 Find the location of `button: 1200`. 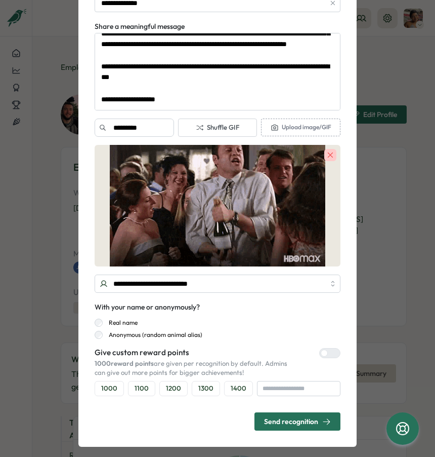

button: 1200 is located at coordinates (174, 388).